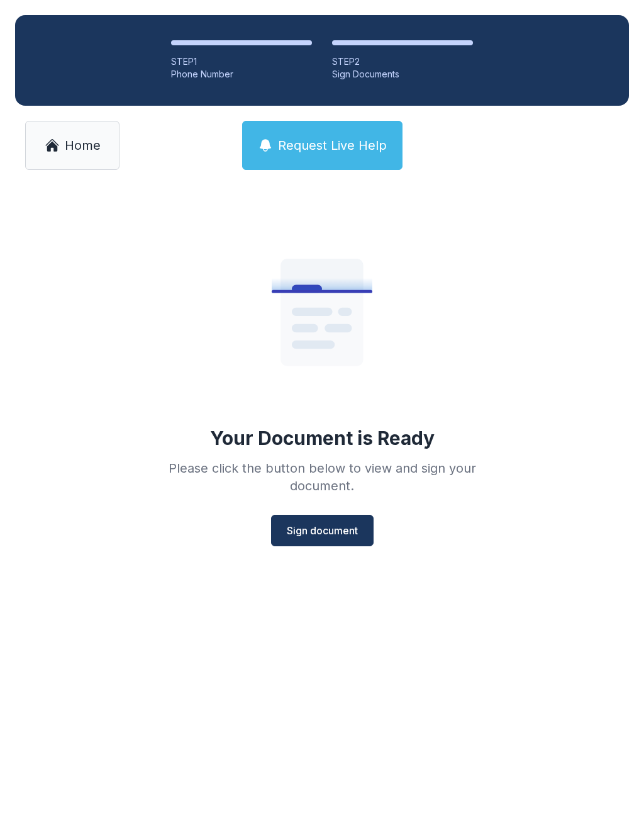 The width and height of the screenshot is (644, 832). Describe the element at coordinates (241, 62) in the screenshot. I see `div: STEP 1` at that location.